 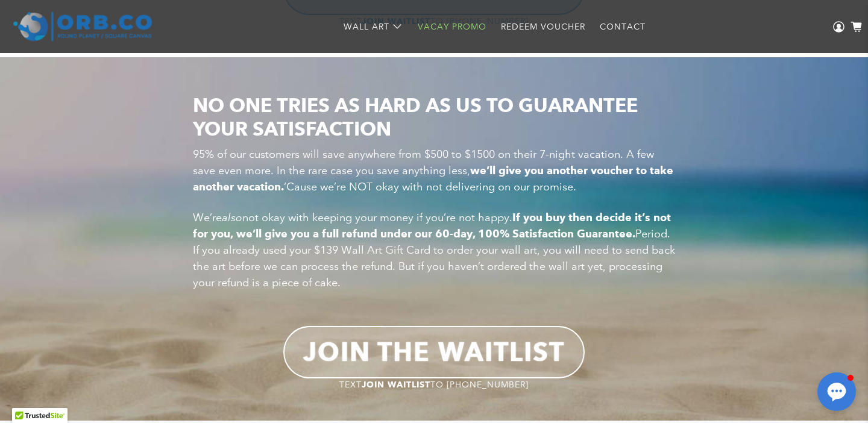 I want to click on a: Wall Art, so click(x=373, y=27).